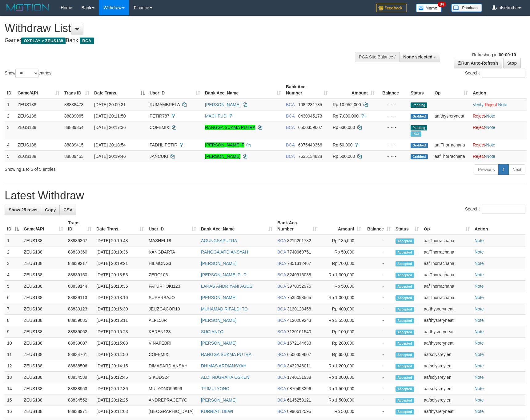  I want to click on span: Show 25 rows, so click(23, 210).